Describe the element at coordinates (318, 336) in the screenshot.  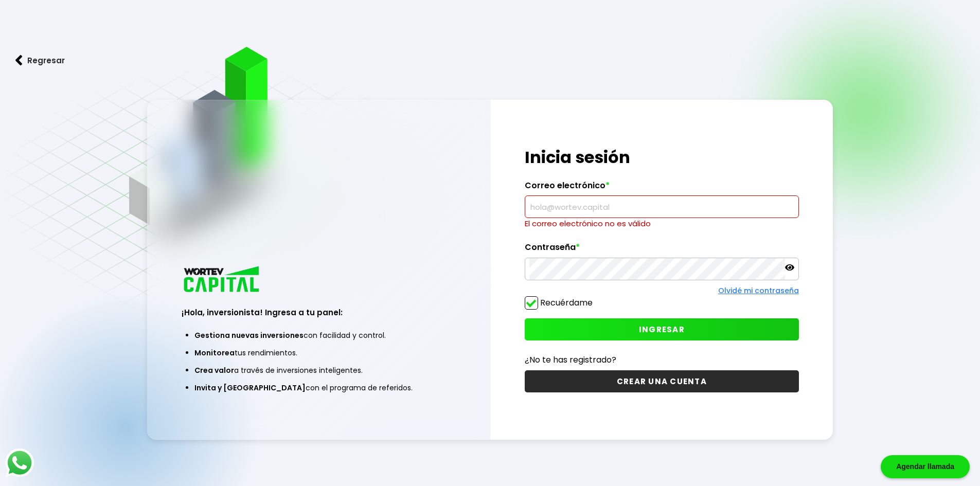
I see `li: con facilidad y control.` at that location.